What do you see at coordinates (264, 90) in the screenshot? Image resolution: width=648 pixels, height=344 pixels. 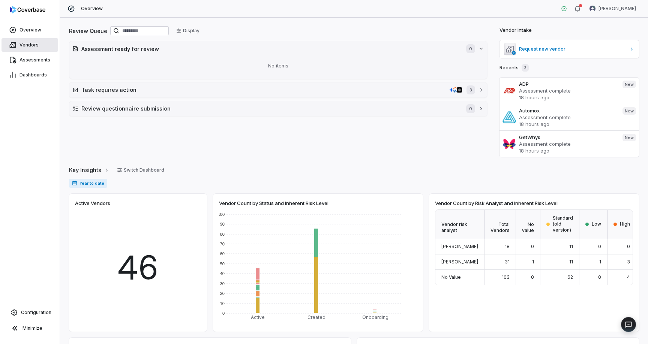 I see `h2: Task requires action` at bounding box center [264, 90].